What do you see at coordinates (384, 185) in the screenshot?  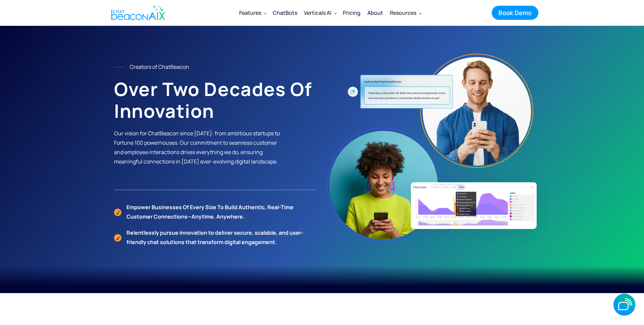 I see `img: Girl Image` at bounding box center [384, 185].